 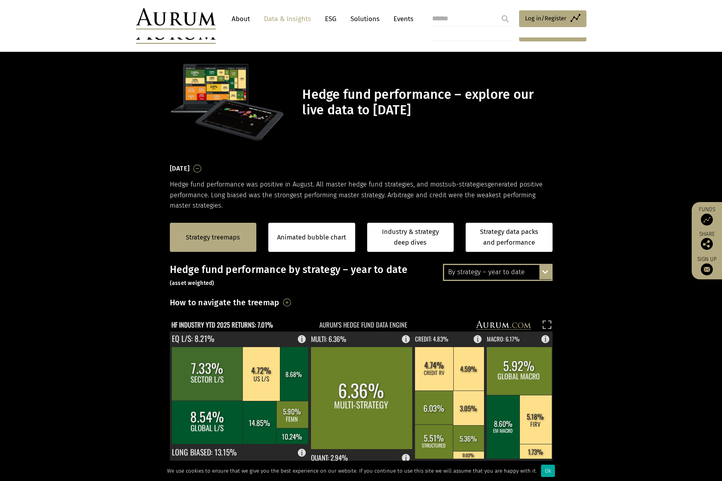 I want to click on a: Strategy treemaps, so click(x=213, y=238).